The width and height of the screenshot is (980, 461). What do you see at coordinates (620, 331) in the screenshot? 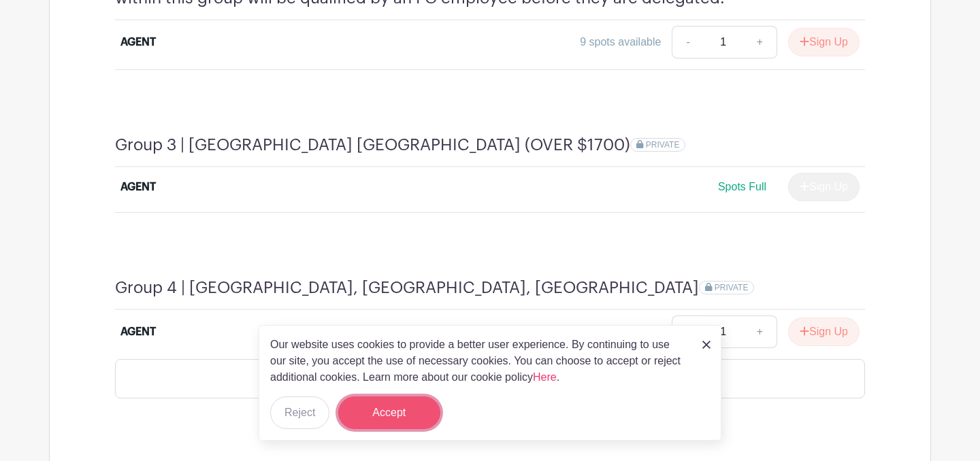
I see `div: 3 spots available` at bounding box center [620, 331].